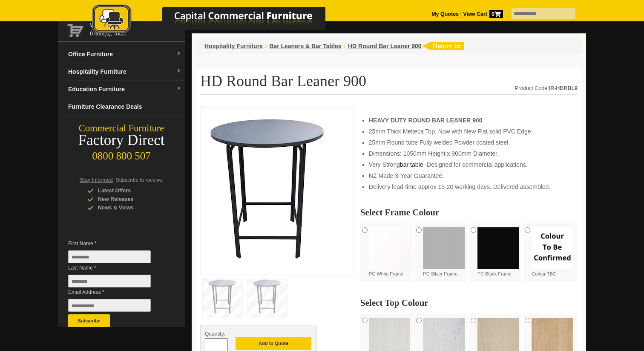  Describe the element at coordinates (128, 190) in the screenshot. I see `div: Latest Offers` at that location.